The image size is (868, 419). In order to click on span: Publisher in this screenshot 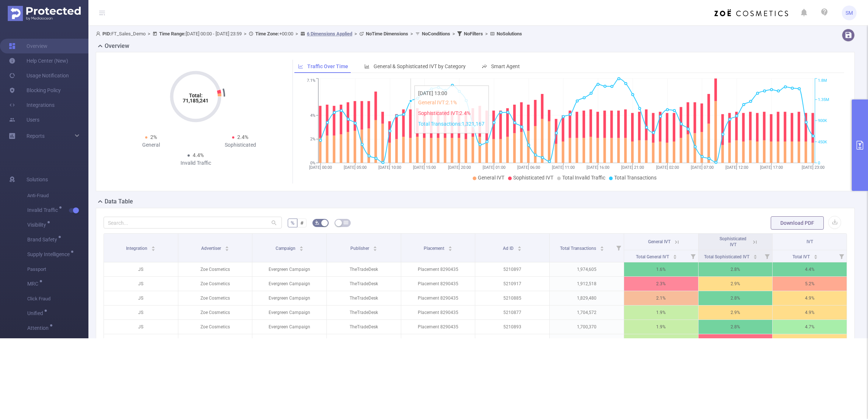, I will do `click(360, 248)`.